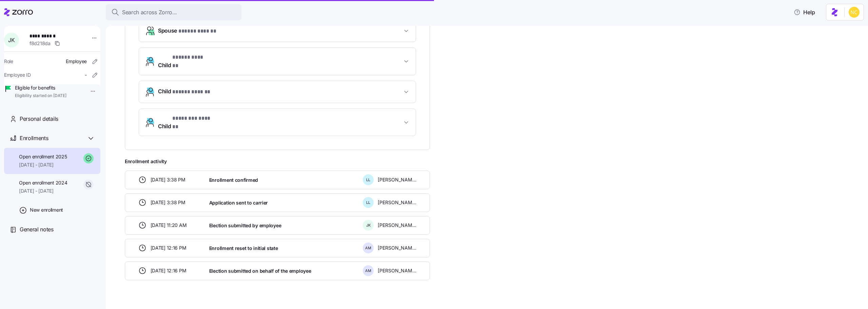  I want to click on span: Open enrollment 2024, so click(43, 183).